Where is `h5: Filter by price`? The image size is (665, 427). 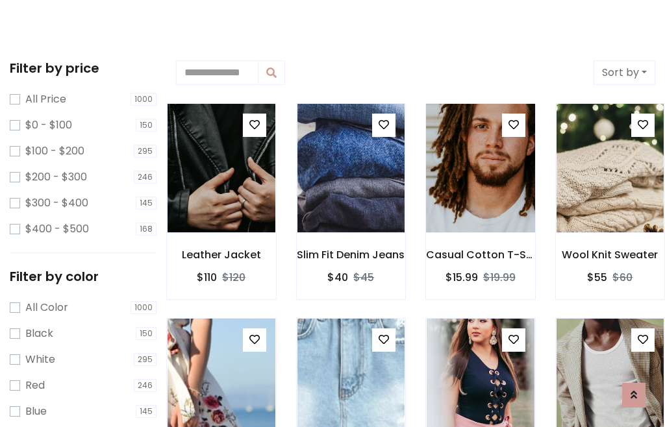
h5: Filter by price is located at coordinates (83, 68).